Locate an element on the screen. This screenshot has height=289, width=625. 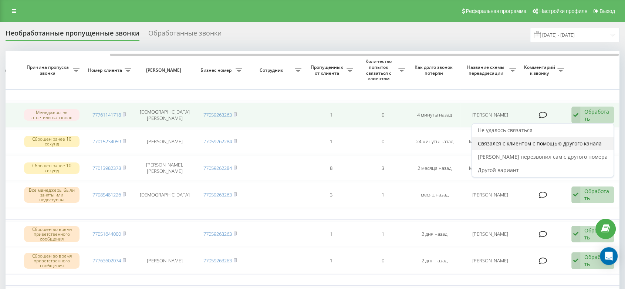
td: 24 минуты назад is located at coordinates (435, 142).